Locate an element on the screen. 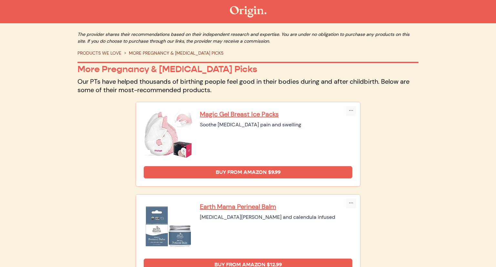 Image resolution: width=496 pixels, height=267 pixels. p: Magic Gel Breast Ice Packs is located at coordinates (276, 114).